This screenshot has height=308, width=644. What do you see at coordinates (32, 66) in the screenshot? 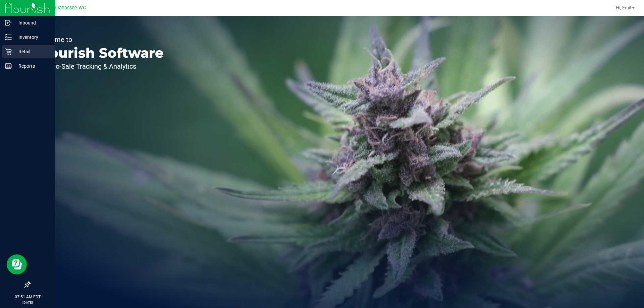
I see `p: Reports` at bounding box center [32, 66].